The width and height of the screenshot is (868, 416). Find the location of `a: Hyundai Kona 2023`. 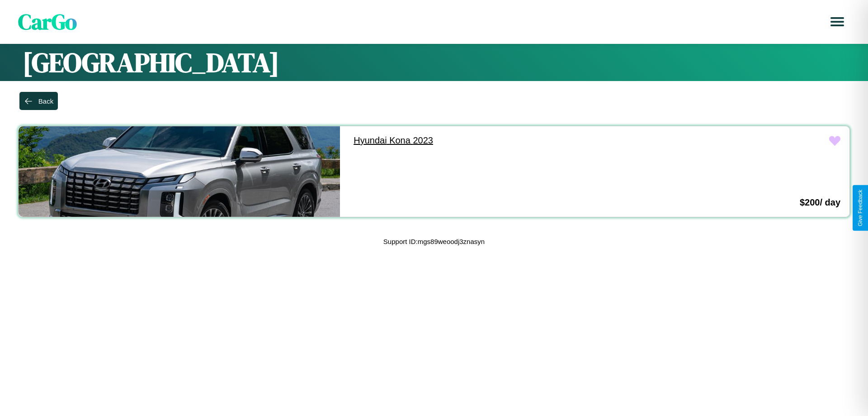

a: Hyundai Kona 2023 is located at coordinates (505, 141).